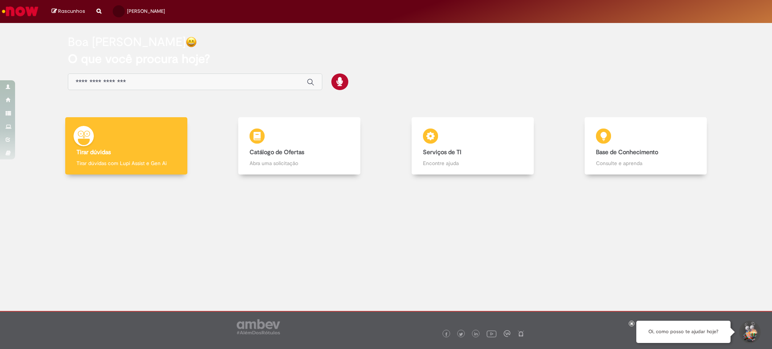 The height and width of the screenshot is (349, 772). Describe the element at coordinates (683, 332) in the screenshot. I see `div: Oi, como posso te ajudar hoje?` at that location.